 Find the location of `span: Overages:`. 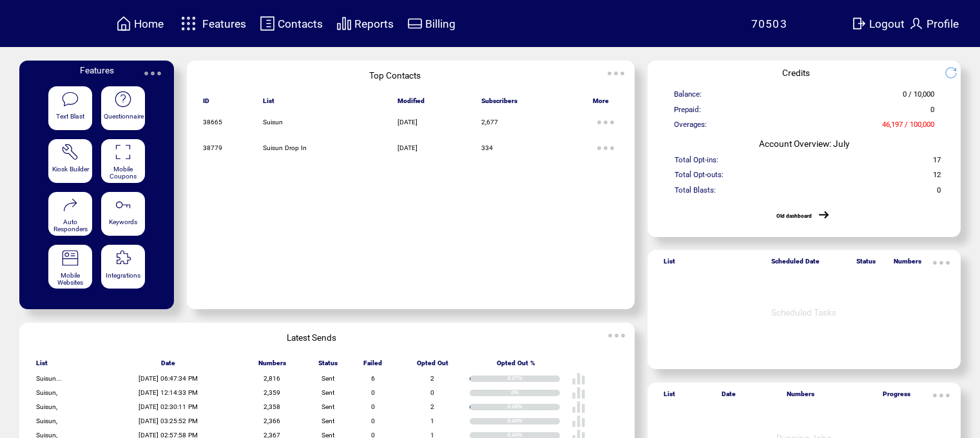

span: Overages: is located at coordinates (690, 127).